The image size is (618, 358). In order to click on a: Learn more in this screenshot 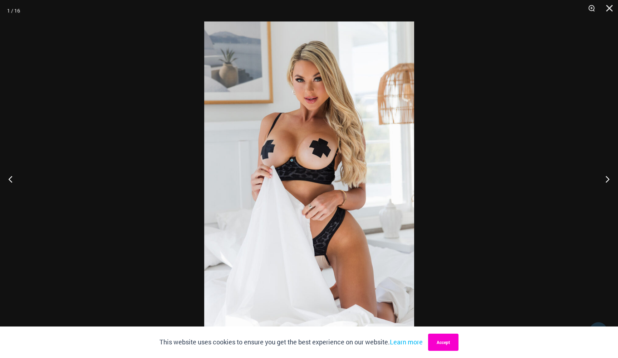, I will do `click(407, 342)`.